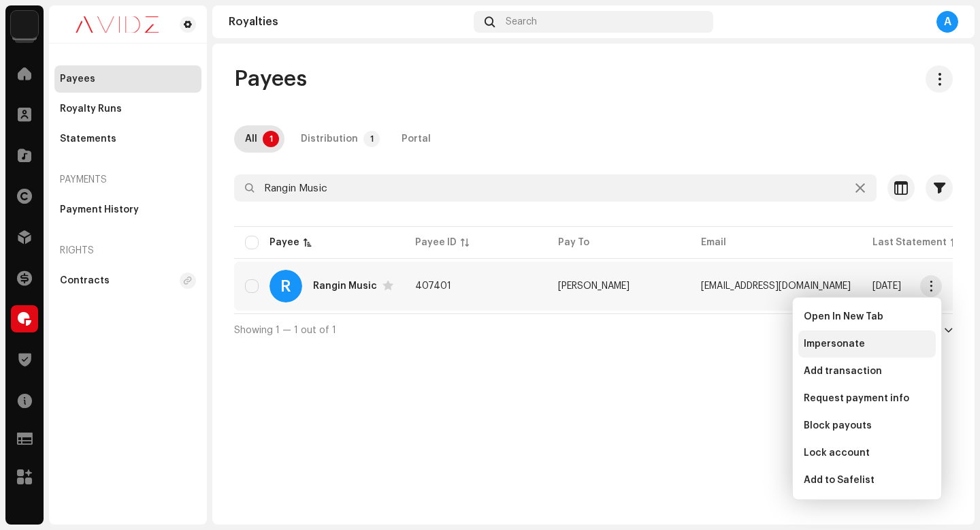  What do you see at coordinates (85, 280) in the screenshot?
I see `div: Contracts` at bounding box center [85, 280].